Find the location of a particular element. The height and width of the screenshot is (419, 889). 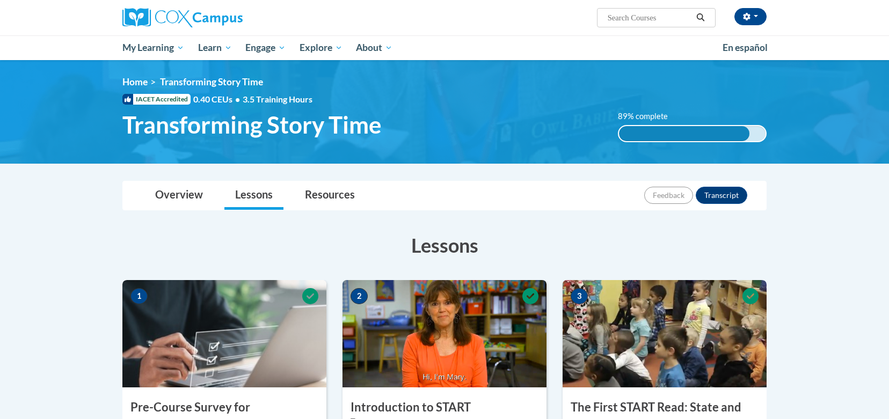

a: En español is located at coordinates (746, 48).